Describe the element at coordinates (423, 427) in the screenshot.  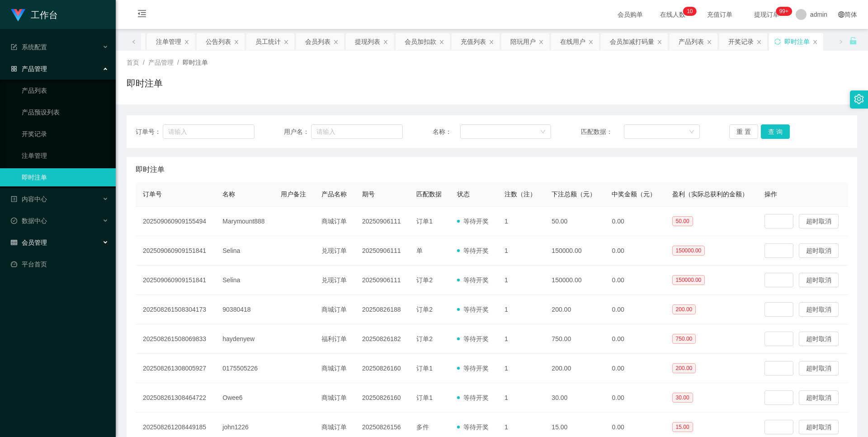
I see `span: 多件` at that location.